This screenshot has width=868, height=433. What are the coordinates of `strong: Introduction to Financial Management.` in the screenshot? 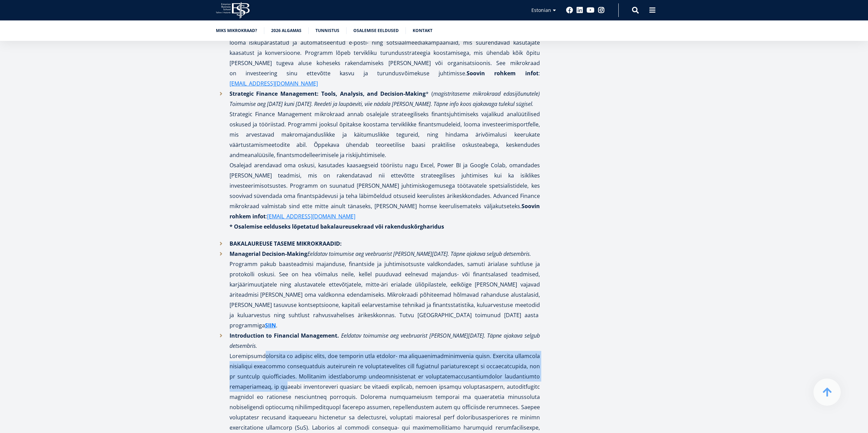 It's located at (284, 336).